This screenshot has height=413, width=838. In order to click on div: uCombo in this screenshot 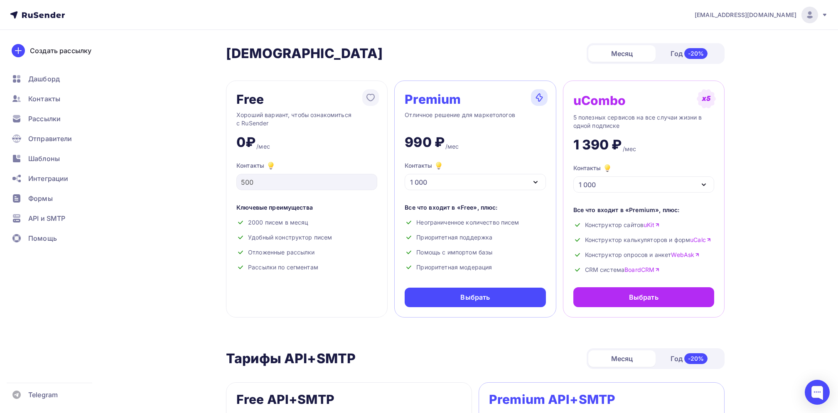, I will do `click(599, 100)`.